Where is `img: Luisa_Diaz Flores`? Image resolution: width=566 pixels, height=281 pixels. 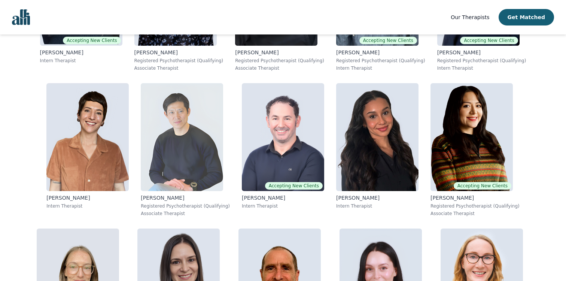 img: Luisa_Diaz Flores is located at coordinates (472, 137).